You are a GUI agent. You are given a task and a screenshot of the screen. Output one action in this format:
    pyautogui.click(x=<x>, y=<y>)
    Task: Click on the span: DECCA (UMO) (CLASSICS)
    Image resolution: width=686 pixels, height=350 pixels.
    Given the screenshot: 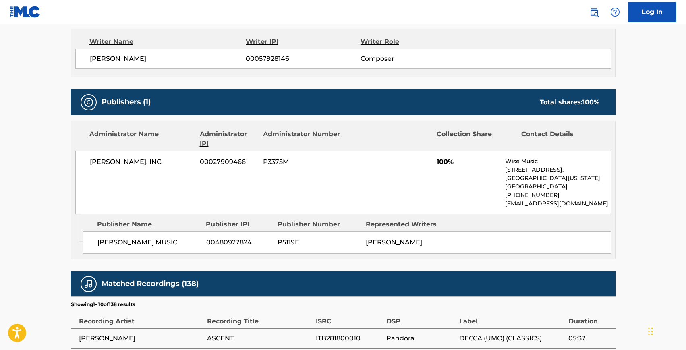 What is the action you would take?
    pyautogui.click(x=512, y=339)
    